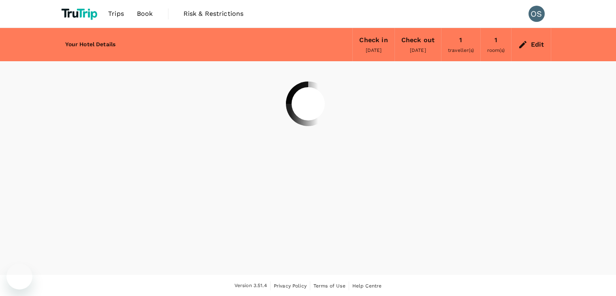  Describe the element at coordinates (536, 14) in the screenshot. I see `div: OS` at that location.